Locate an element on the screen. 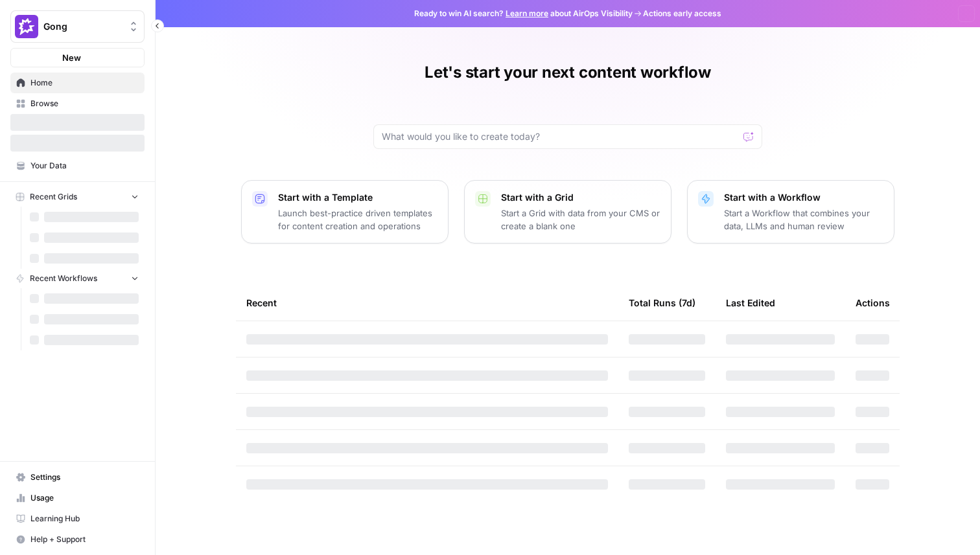 The width and height of the screenshot is (980, 555). span: Actions early access is located at coordinates (682, 14).